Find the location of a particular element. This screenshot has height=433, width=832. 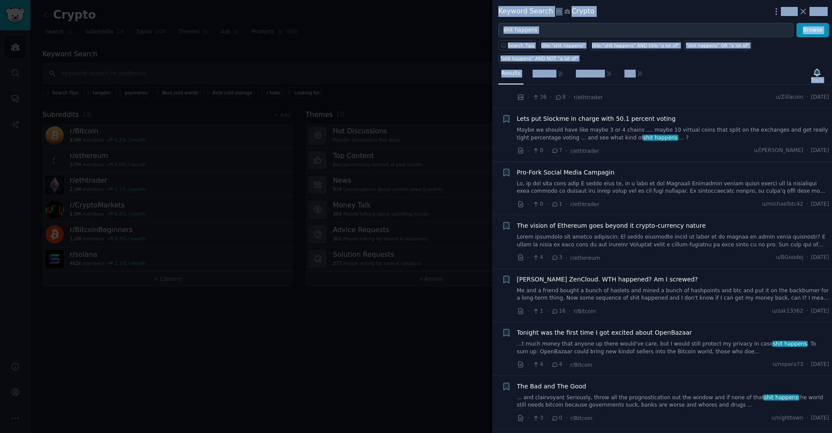

span: Ask is located at coordinates (629, 74).